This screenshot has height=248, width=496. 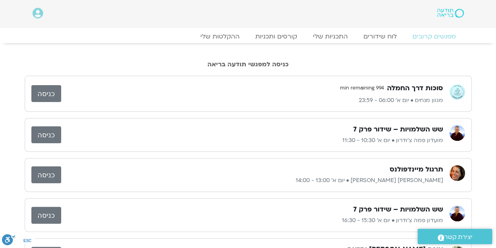 I want to click on a: לוח שידורים, so click(x=380, y=36).